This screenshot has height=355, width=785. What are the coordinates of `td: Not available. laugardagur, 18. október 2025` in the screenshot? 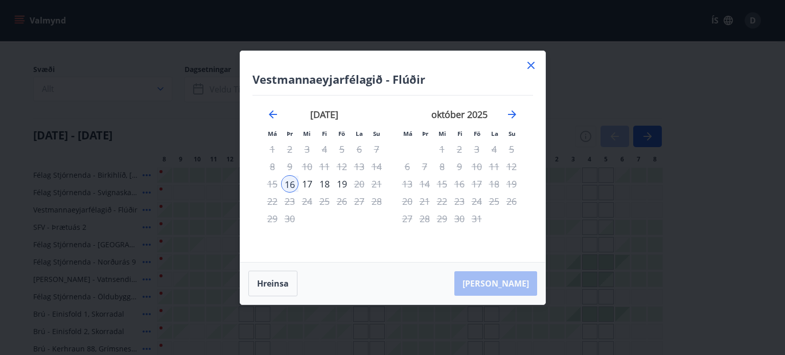 It's located at (494, 184).